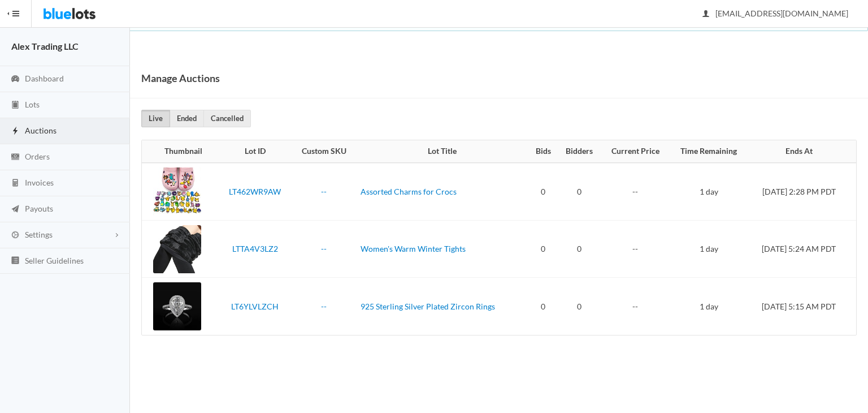 Image resolution: width=868 pixels, height=413 pixels. I want to click on a: Ended, so click(187, 119).